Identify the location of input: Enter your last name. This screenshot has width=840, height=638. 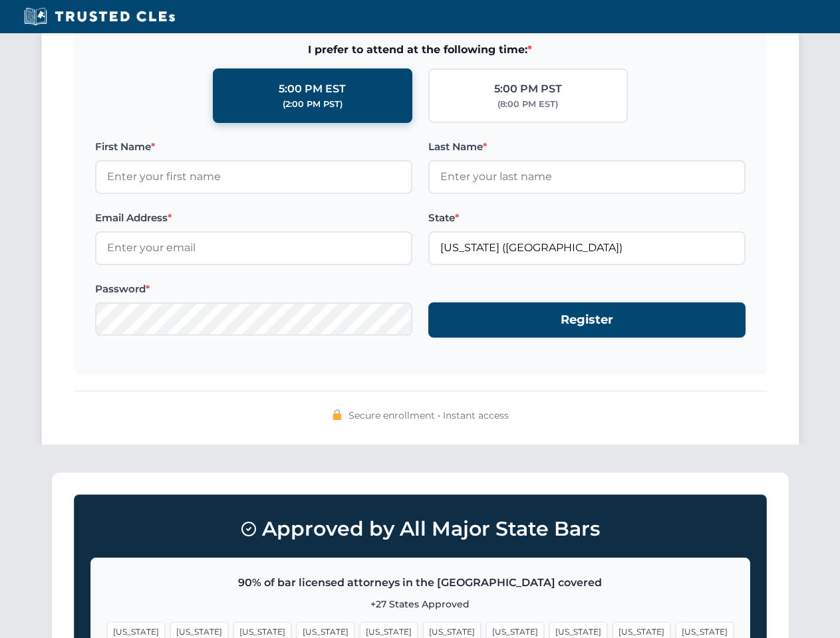
(586, 177).